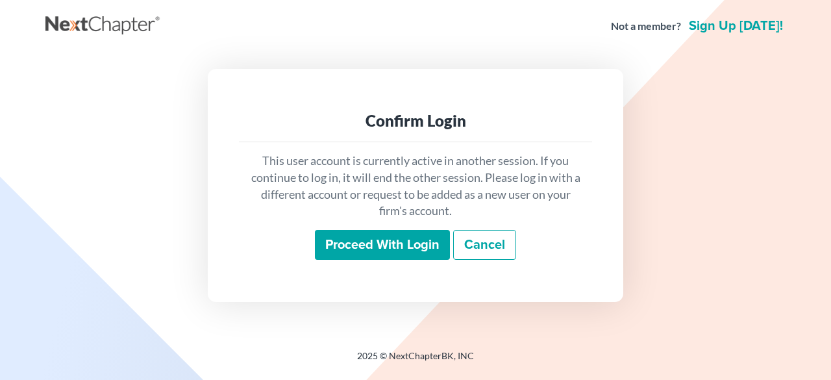 The height and width of the screenshot is (380, 831). What do you see at coordinates (416, 361) in the screenshot?
I see `div: 2025 © NextChapterBK, INC` at bounding box center [416, 361].